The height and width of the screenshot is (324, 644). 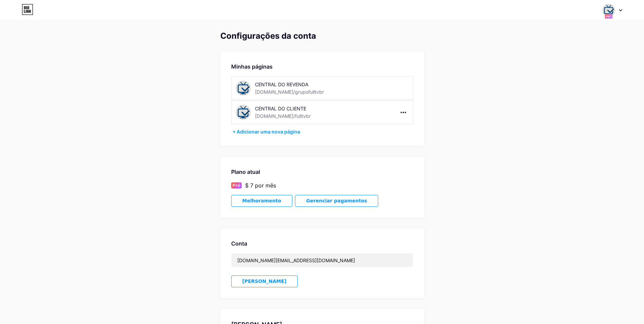 I want to click on button: Gerenciar pagamentos, so click(x=336, y=201).